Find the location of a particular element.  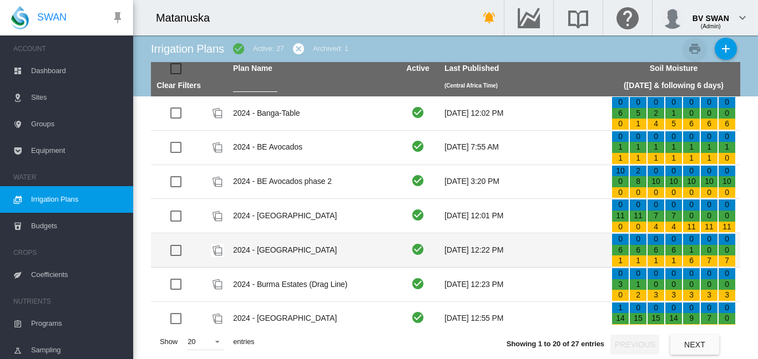

button: Previous is located at coordinates (635, 345).